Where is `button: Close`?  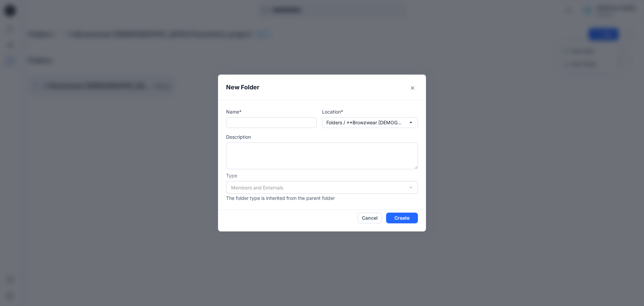
button: Close is located at coordinates (413, 88).